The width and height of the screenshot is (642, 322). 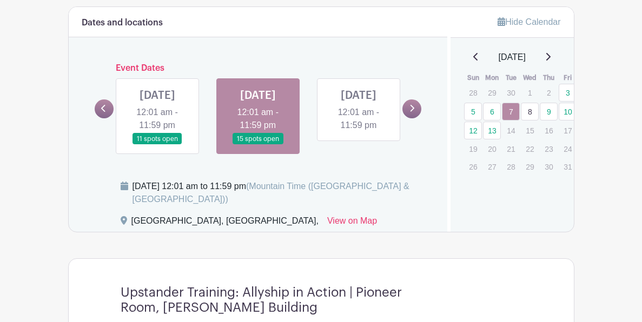 I want to click on p: 21, so click(x=510, y=149).